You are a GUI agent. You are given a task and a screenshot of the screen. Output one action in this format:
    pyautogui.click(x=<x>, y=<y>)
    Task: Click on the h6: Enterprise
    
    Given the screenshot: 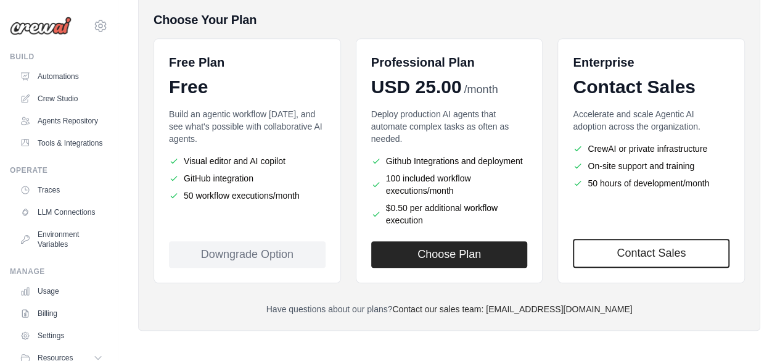 What is the action you would take?
    pyautogui.click(x=652, y=62)
    